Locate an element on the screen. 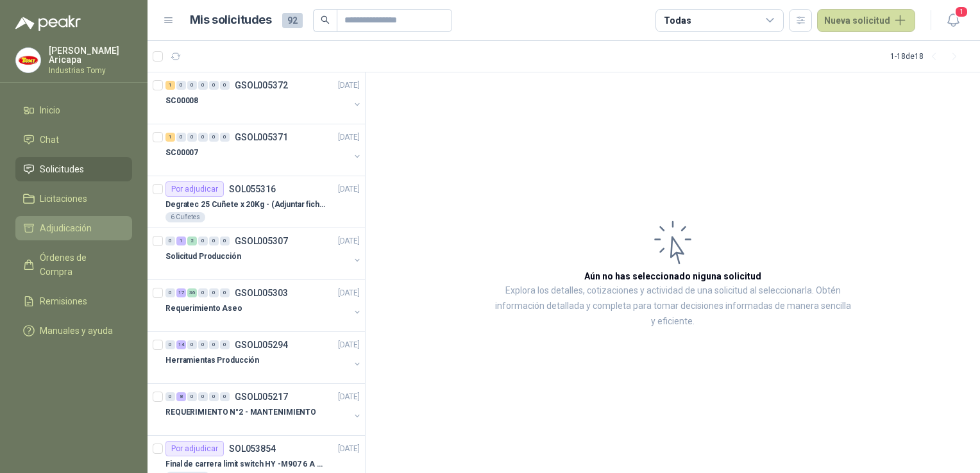  div: Todas is located at coordinates (677, 20).